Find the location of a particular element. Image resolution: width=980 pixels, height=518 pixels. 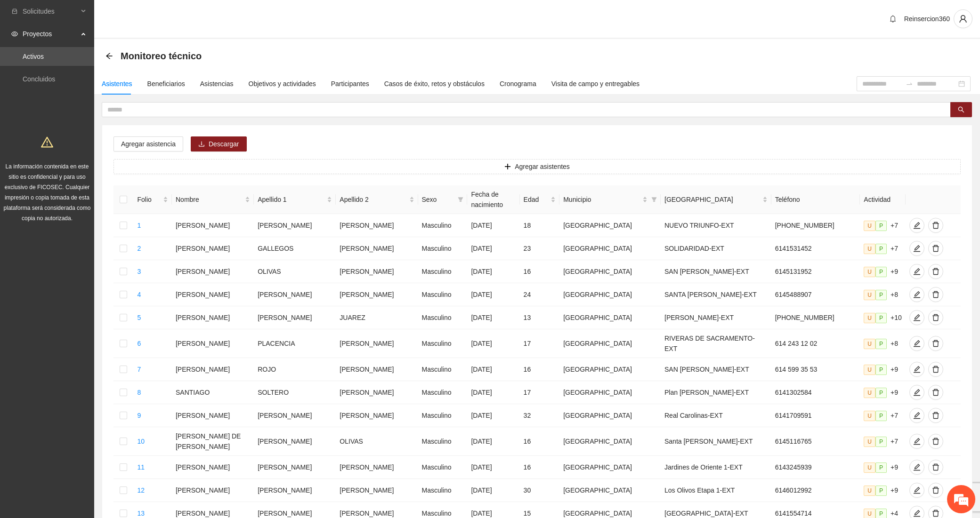

div: Participantes is located at coordinates (350, 84).